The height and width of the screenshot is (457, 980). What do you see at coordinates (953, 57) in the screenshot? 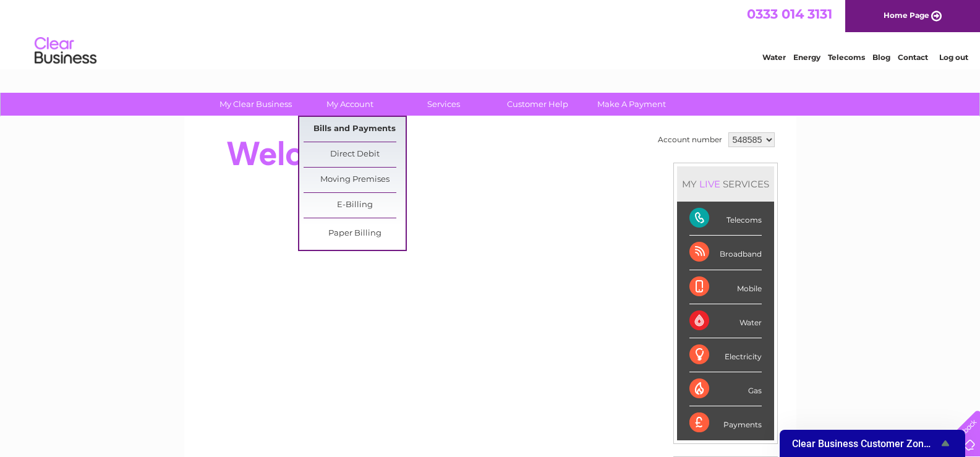
I see `a: Log out` at bounding box center [953, 57].